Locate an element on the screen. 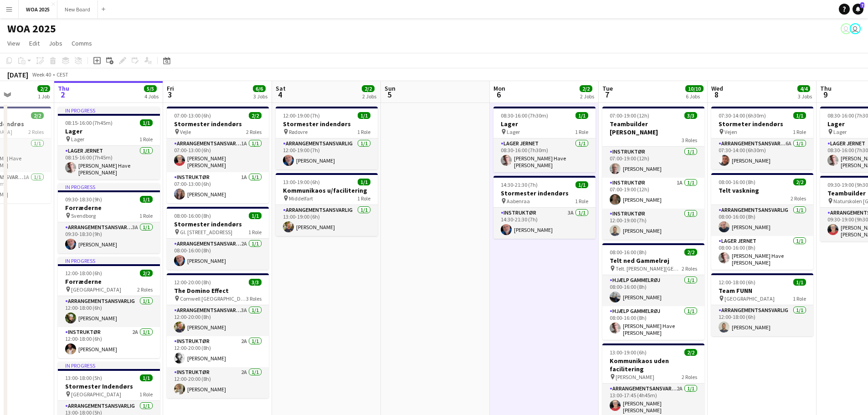 This screenshot has height=415, width=868. a: 7 is located at coordinates (858, 9).